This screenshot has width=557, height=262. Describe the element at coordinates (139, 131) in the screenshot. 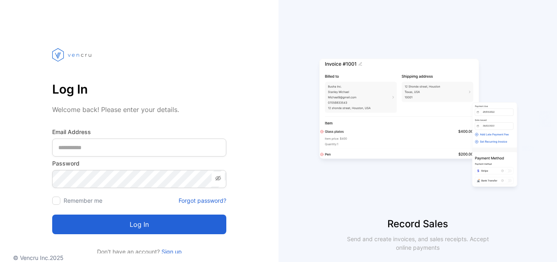

I see `label: Email Address` at that location.